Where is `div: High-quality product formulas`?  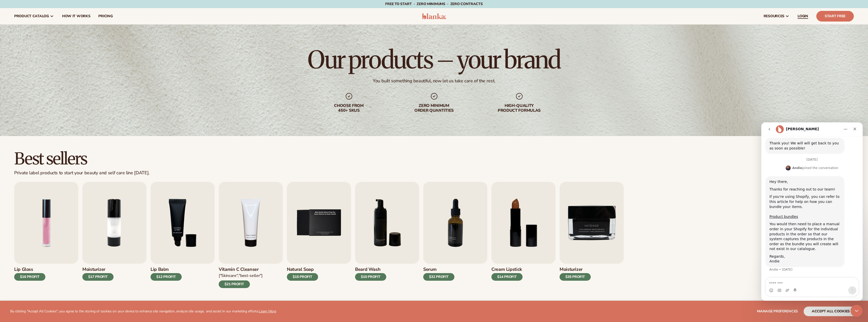
div: High-quality product formulas is located at coordinates (519, 108).